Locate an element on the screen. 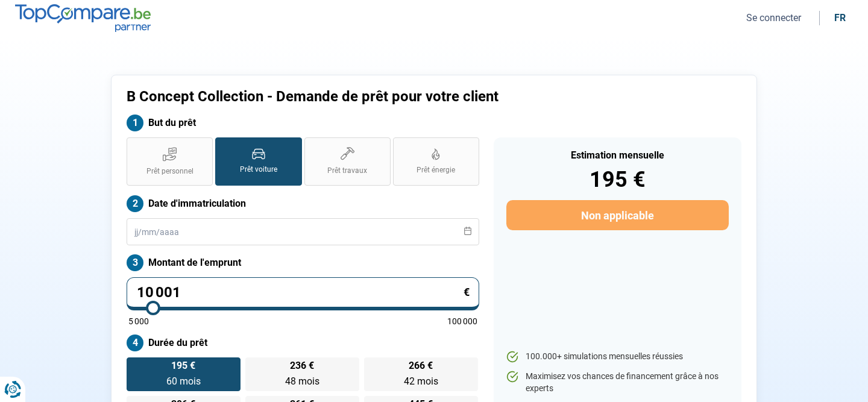 This screenshot has width=868, height=402. label: But du prêt is located at coordinates (303, 123).